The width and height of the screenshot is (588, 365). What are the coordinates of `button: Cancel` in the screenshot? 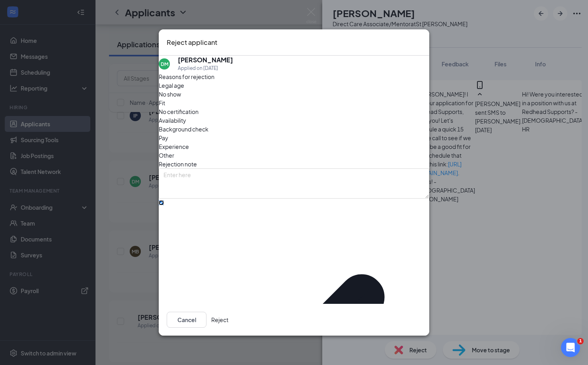 It's located at (186, 319).